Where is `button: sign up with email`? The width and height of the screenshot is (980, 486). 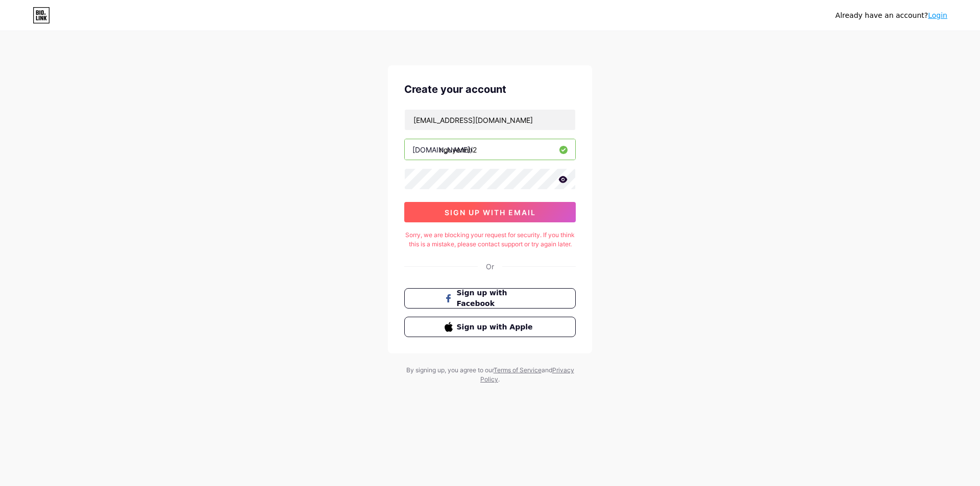
button: sign up with email is located at coordinates (490, 212).